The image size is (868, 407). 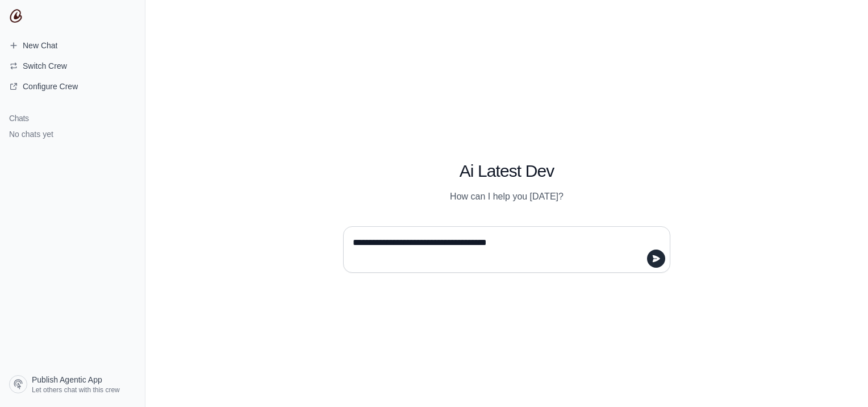 What do you see at coordinates (72, 385) in the screenshot?
I see `a: Publish Agentic App Let others chat with this crew` at bounding box center [72, 385].